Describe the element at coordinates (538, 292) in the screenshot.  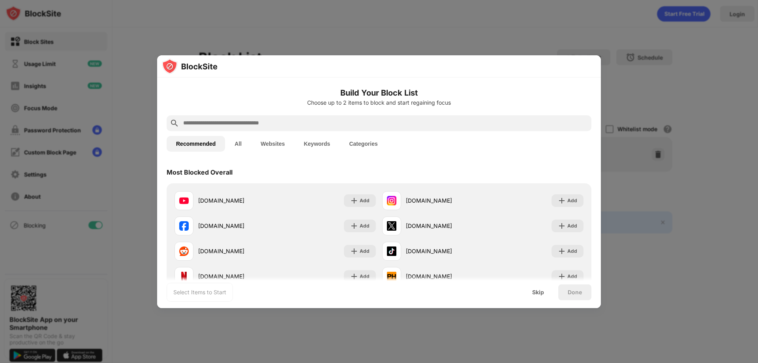
I see `div: Skip` at that location.